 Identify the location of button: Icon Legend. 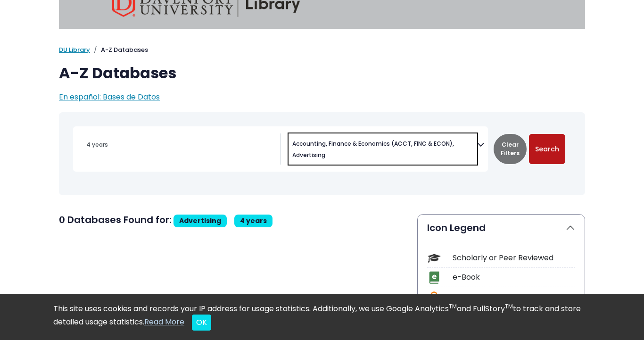
(501, 228).